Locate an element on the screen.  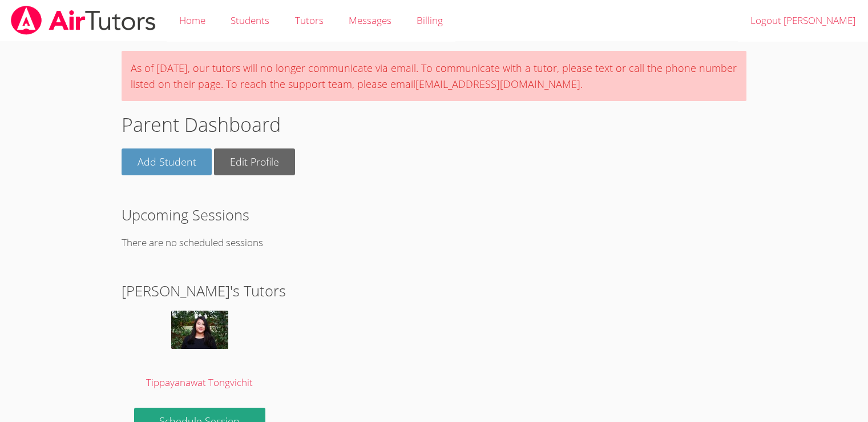
img: IMG_0561.jpeg is located at coordinates (199, 329).